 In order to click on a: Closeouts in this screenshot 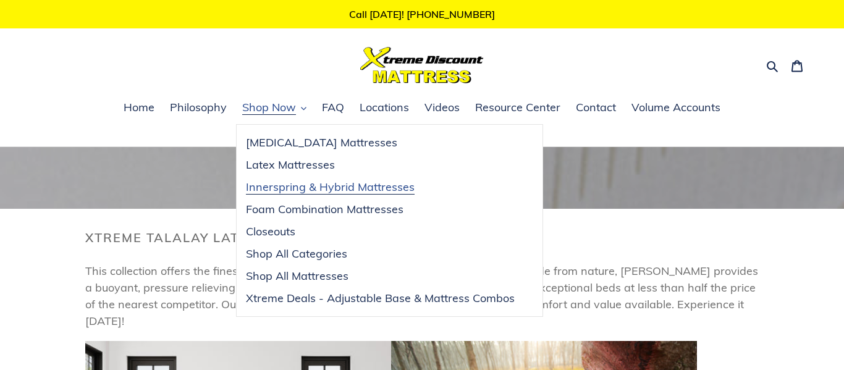, I will do `click(380, 232)`.